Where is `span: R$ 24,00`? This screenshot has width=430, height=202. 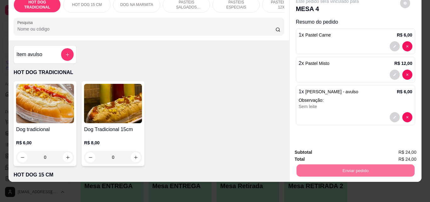 span: R$ 24,00 is located at coordinates (407, 159).